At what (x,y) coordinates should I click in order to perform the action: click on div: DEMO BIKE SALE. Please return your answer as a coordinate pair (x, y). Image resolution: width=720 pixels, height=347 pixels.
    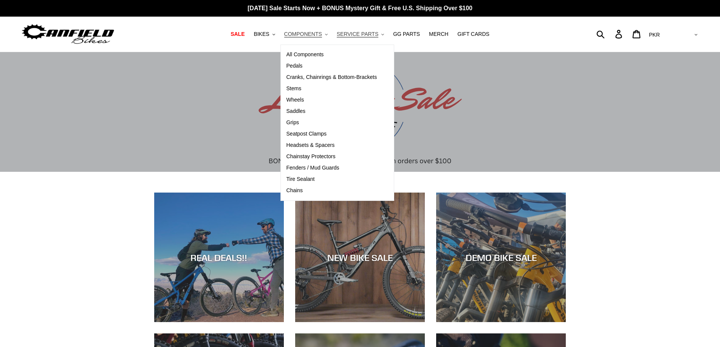
    Looking at the image, I should click on (501, 257).